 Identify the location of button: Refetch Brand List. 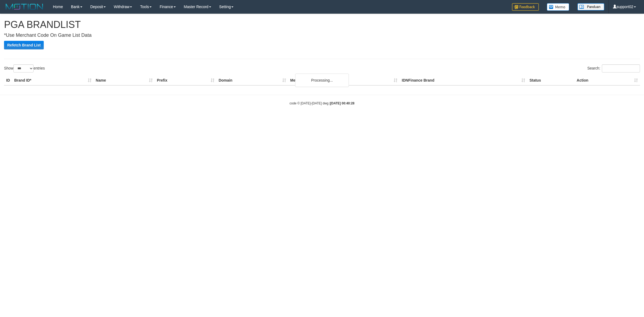
(24, 45).